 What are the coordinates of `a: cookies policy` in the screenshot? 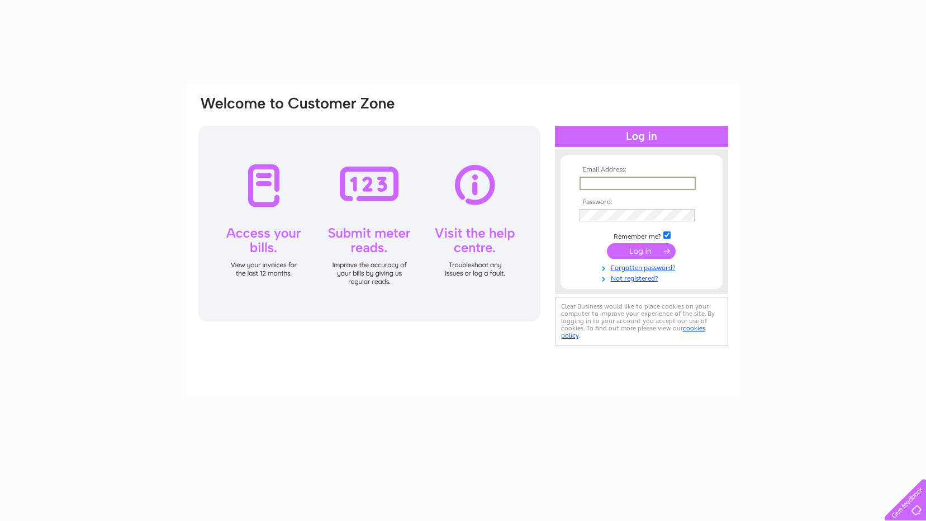 It's located at (633, 332).